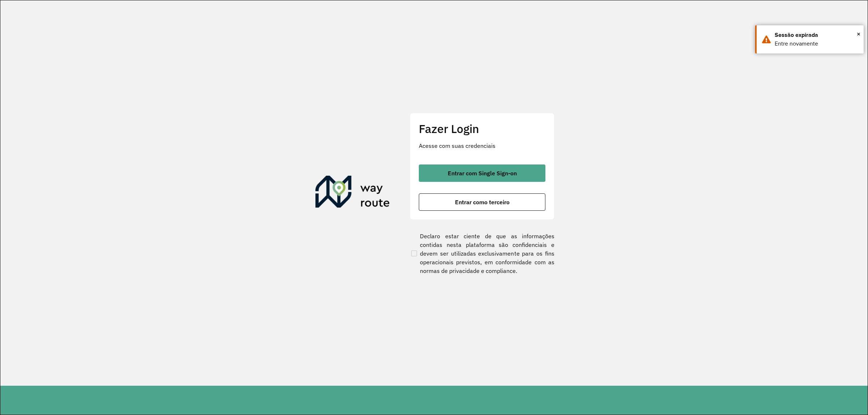 The width and height of the screenshot is (868, 415). I want to click on span: Entrar com Single Sign-on, so click(482, 173).